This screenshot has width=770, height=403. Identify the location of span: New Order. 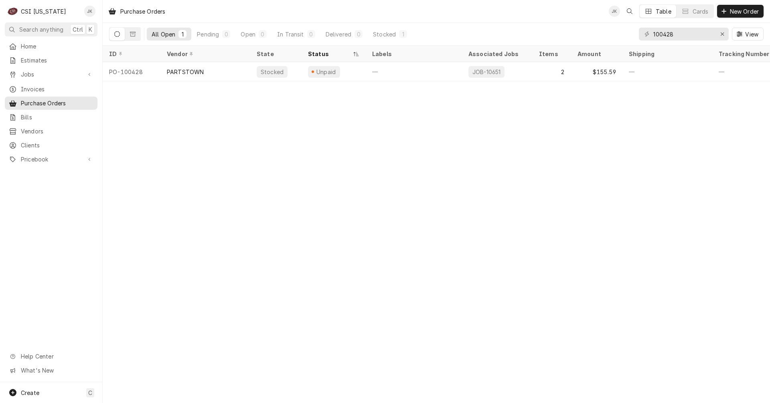
(744, 11).